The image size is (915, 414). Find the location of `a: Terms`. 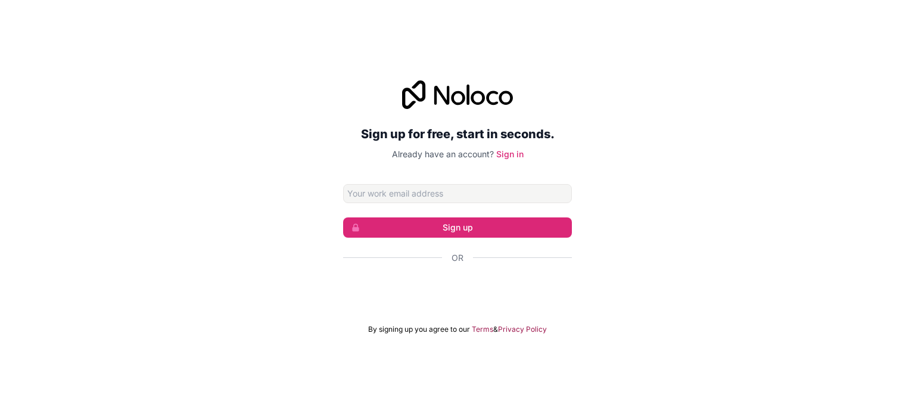

a: Terms is located at coordinates (483, 330).